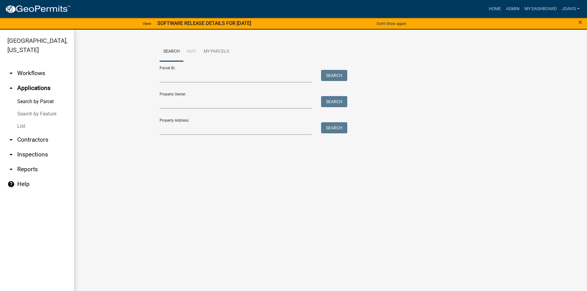 The width and height of the screenshot is (587, 291). What do you see at coordinates (571, 9) in the screenshot?
I see `a: jdavis` at bounding box center [571, 9].